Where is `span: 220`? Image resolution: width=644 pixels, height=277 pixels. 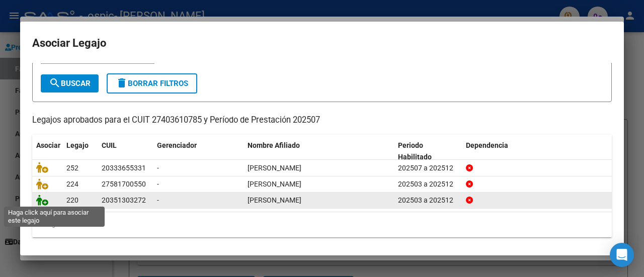
span: 220 is located at coordinates (73, 200).